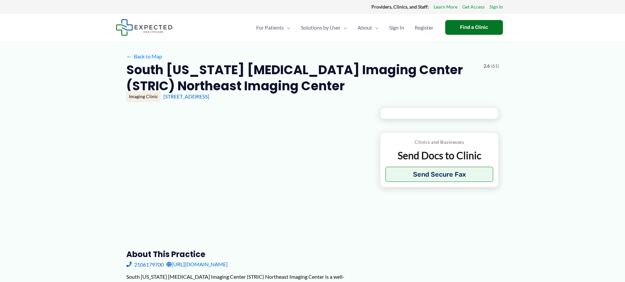 Image resolution: width=625 pixels, height=282 pixels. What do you see at coordinates (424, 28) in the screenshot?
I see `span: Register` at bounding box center [424, 28].